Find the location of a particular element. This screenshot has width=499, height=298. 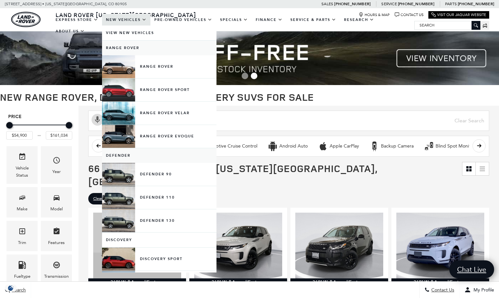

a: Finance is located at coordinates (269, 20).